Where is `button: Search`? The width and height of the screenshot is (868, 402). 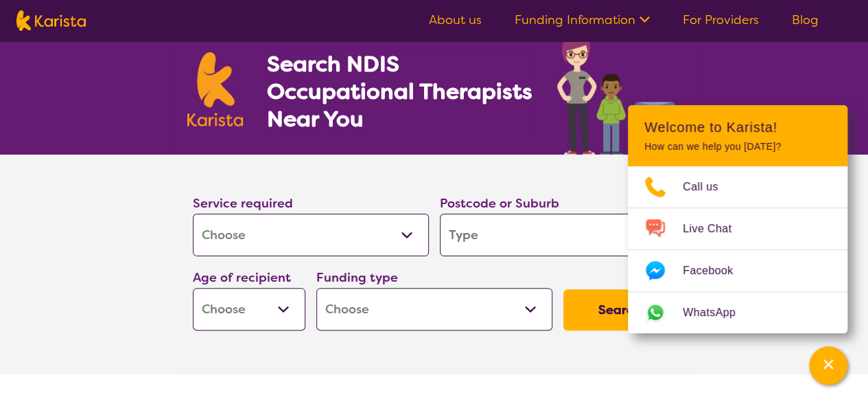
button: Search is located at coordinates (620, 310).